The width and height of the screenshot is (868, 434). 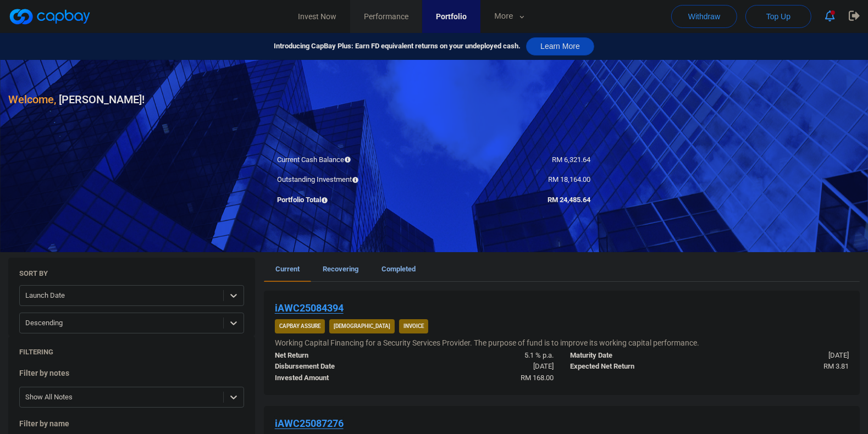 What do you see at coordinates (352, 160) in the screenshot?
I see `div: Current Cash Balance` at bounding box center [352, 160].